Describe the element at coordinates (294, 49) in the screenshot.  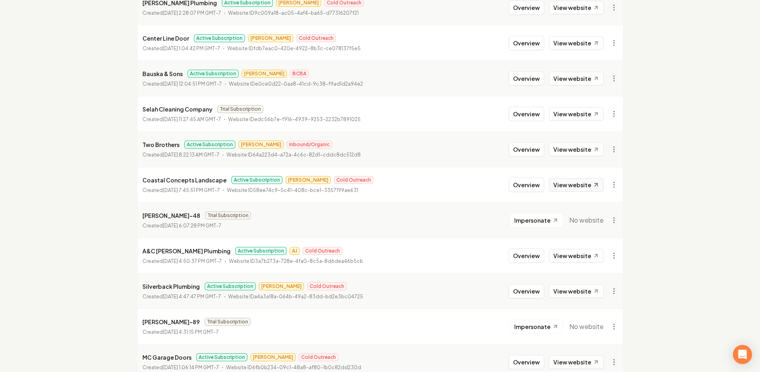
I see `p: Website ID fdb7eac0-420e-4922-8b3c-ce078137f5e5` at that location.